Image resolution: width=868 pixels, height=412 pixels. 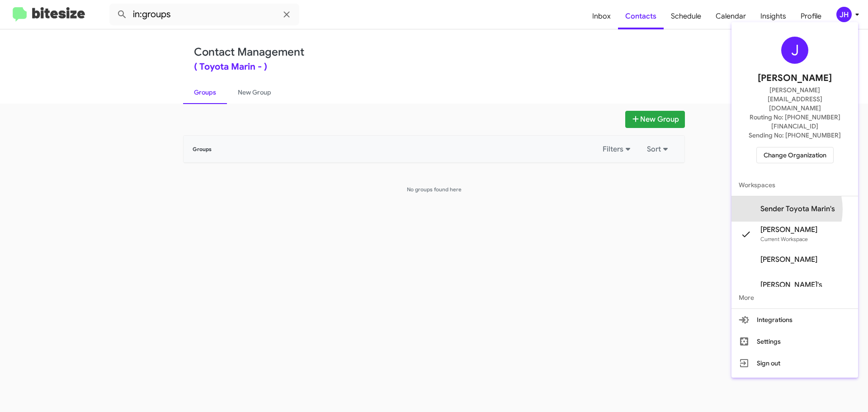 I want to click on button: Integrations, so click(x=795, y=320).